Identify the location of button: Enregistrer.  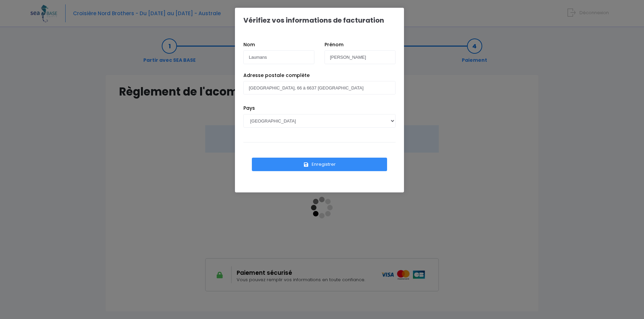
(319, 164).